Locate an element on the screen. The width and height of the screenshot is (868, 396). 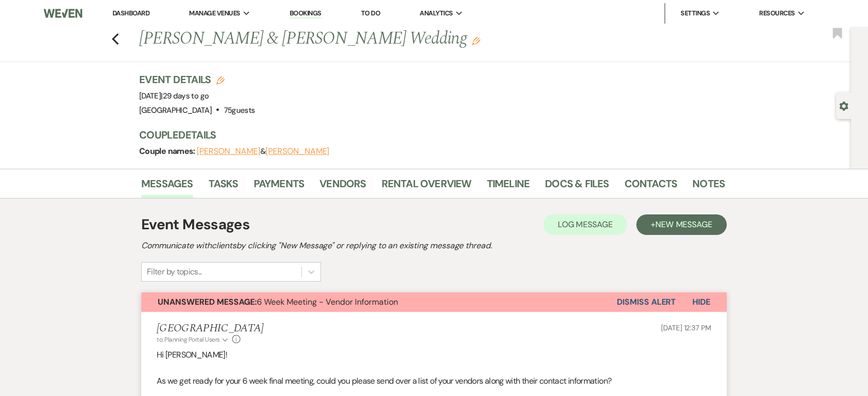
a: Messages is located at coordinates (167, 187).